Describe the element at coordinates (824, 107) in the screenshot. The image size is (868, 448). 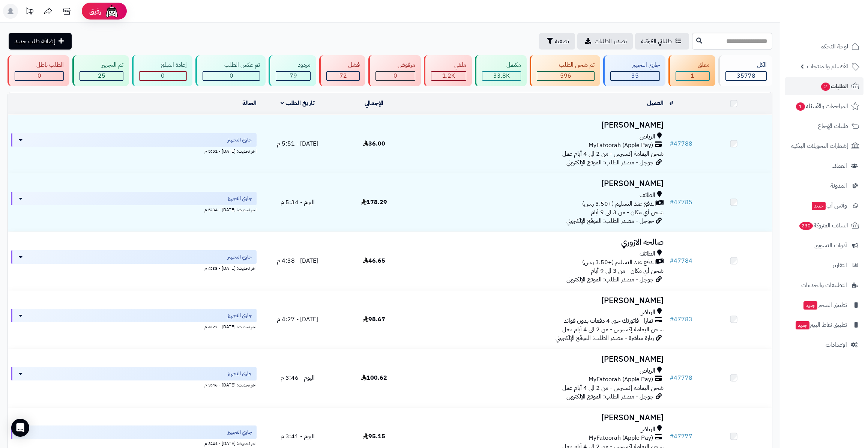
I see `a: المراجعات والأسئلة1` at that location.